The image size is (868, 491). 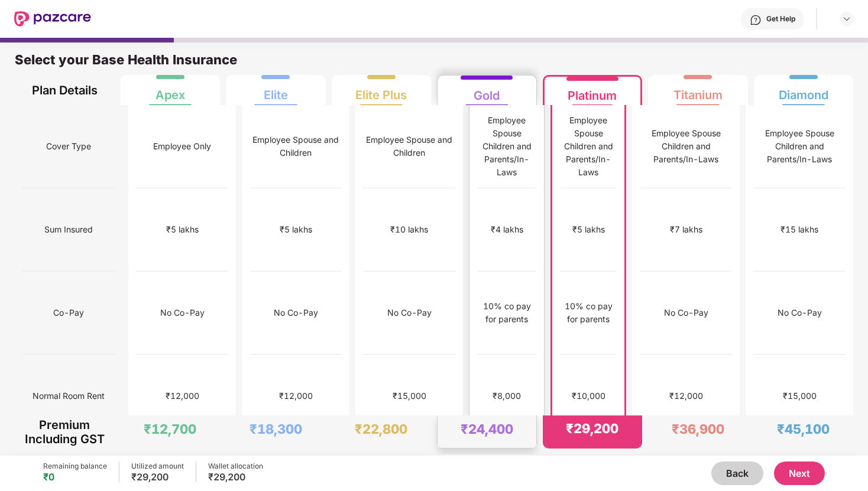 What do you see at coordinates (686, 230) in the screenshot?
I see `div: ₹7 lakhs` at bounding box center [686, 230].